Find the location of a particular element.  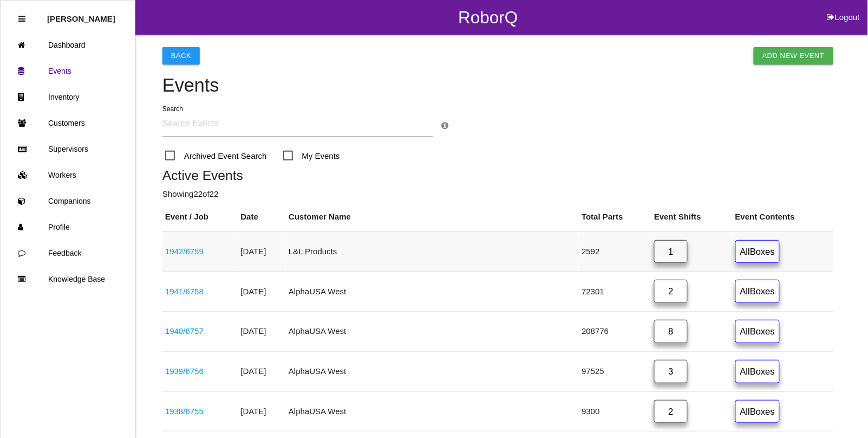

p: Rosie Blandino is located at coordinates (81, 15).